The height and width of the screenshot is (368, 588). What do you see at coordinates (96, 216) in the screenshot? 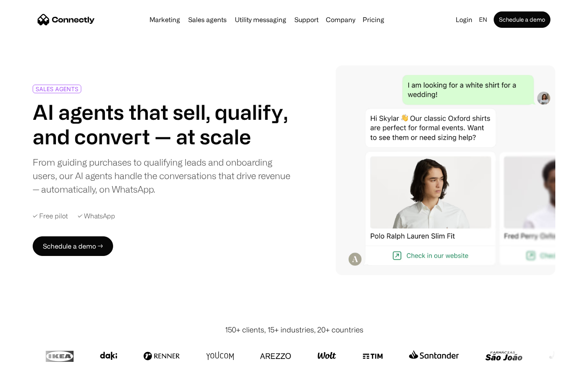
I see `div: ✓ WhatsApp` at bounding box center [96, 216].